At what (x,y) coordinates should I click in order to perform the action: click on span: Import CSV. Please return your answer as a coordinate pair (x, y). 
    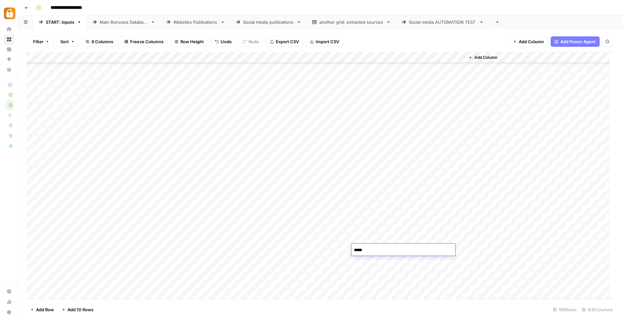
    Looking at the image, I should click on (327, 42).